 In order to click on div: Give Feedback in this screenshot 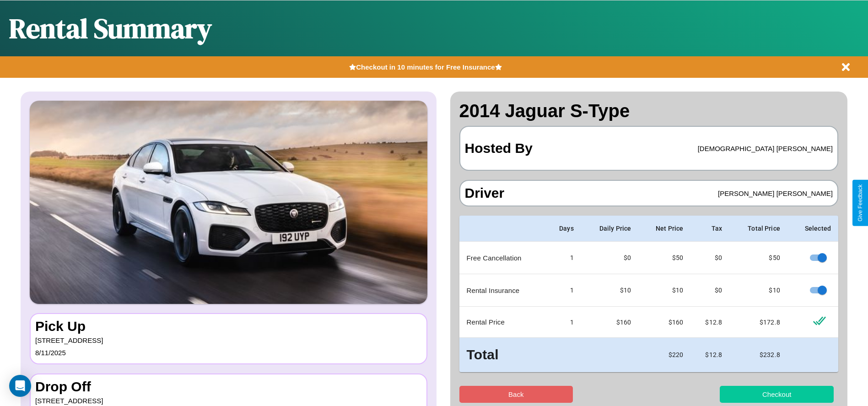, I will do `click(860, 203)`.